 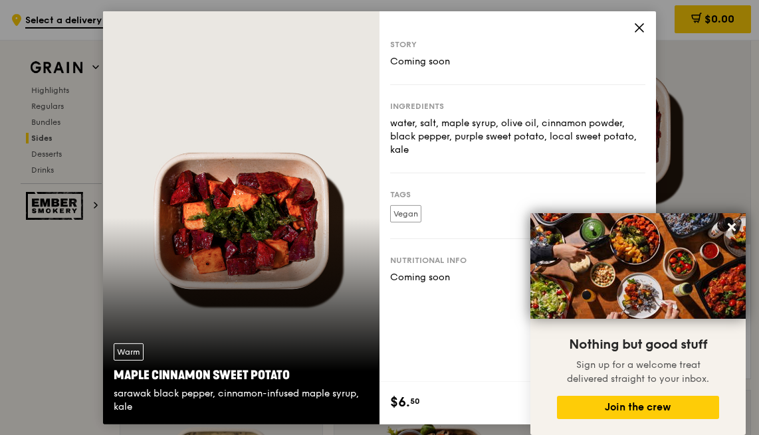 I want to click on div: Maple Cinnamon Sweet Potato, so click(x=241, y=375).